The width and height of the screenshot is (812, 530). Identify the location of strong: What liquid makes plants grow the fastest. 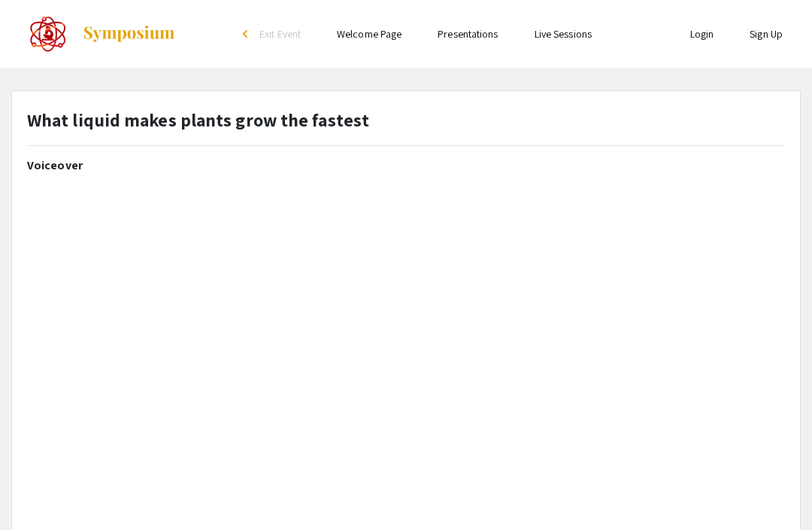
(197, 120).